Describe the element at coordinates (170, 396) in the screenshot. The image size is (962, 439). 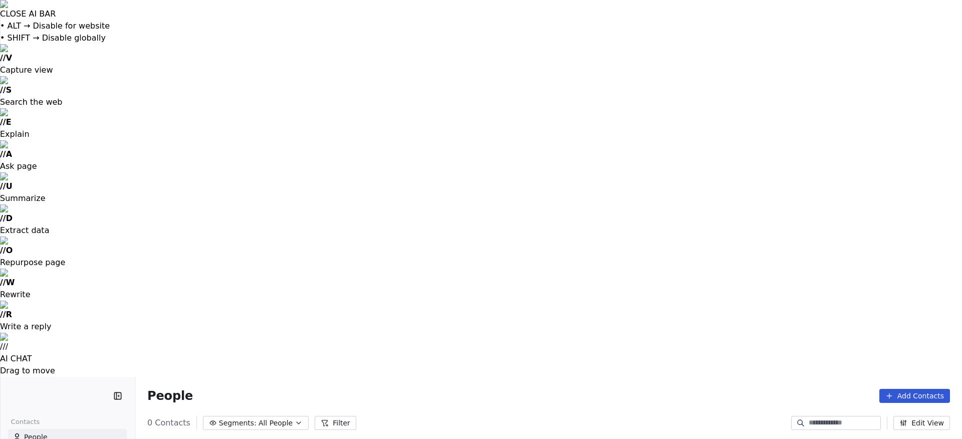
I see `span: People` at that location.